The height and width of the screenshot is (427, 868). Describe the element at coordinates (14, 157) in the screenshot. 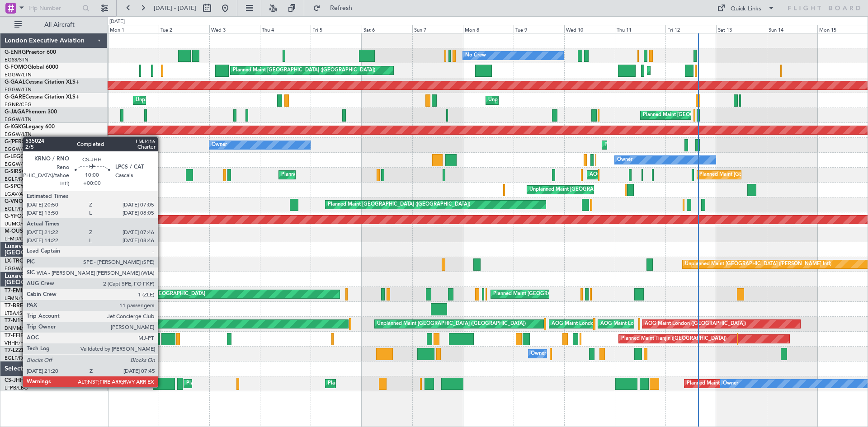

I see `span: G-LEGC` at that location.